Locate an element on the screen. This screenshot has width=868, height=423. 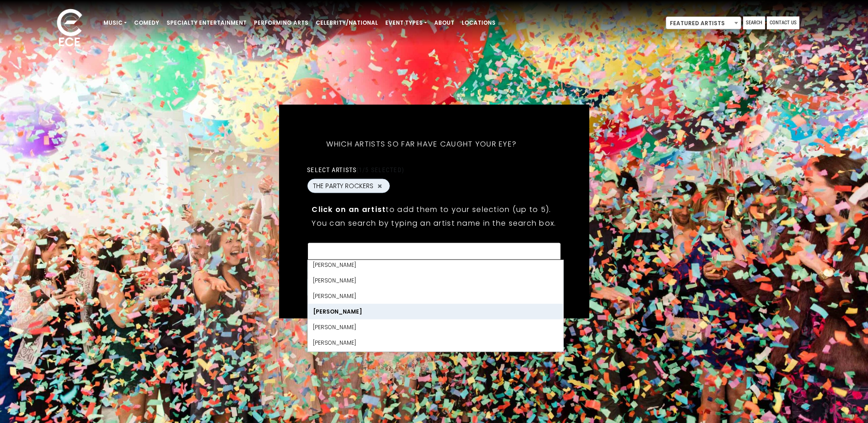
textarea: Search is located at coordinates (434, 253).